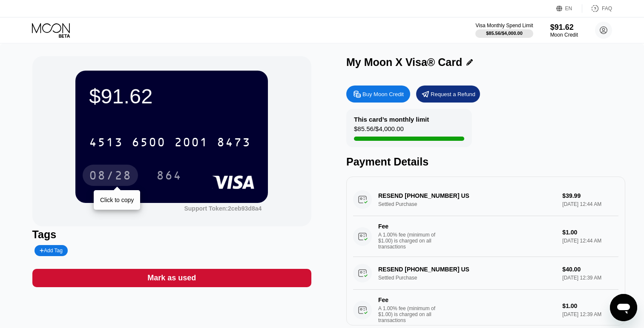 This screenshot has height=328, width=644. What do you see at coordinates (391, 119) in the screenshot?
I see `div: This card’s monthly limit` at bounding box center [391, 119].